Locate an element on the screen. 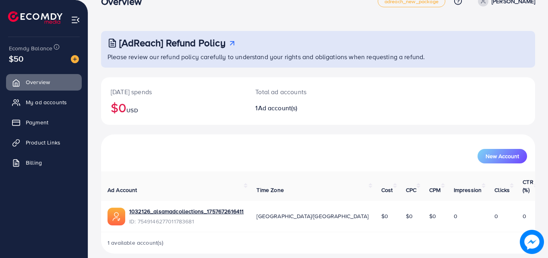 Image resolution: width=548 pixels, height=258 pixels. p: Total ad accounts is located at coordinates (300, 92).